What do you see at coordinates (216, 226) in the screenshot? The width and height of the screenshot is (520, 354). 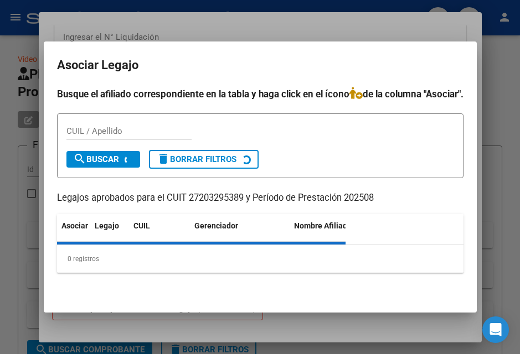 I see `span: Gerenciador` at bounding box center [216, 226].